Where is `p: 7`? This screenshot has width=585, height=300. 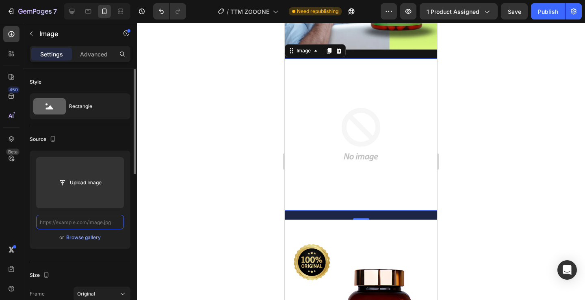
p: 7 is located at coordinates (55, 11).